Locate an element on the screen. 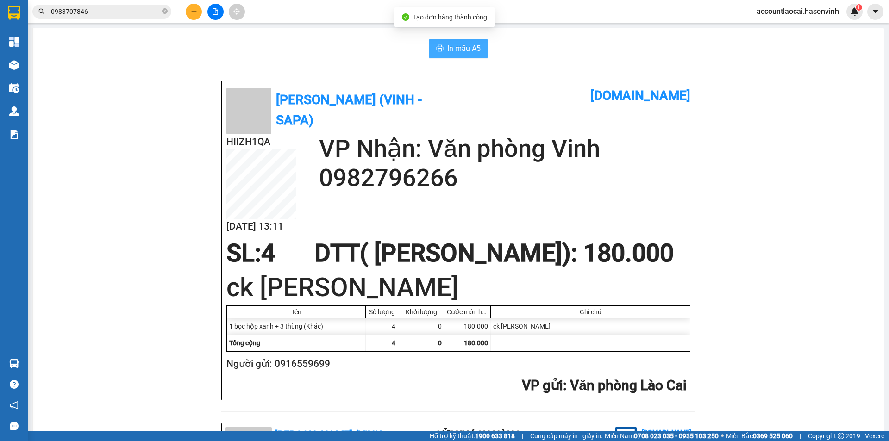 This screenshot has width=889, height=441. div: Ghi chú is located at coordinates (591, 312).